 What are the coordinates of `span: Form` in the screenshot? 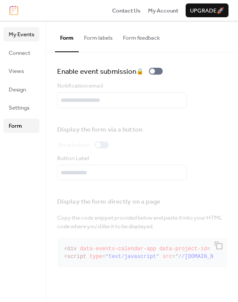 It's located at (15, 126).